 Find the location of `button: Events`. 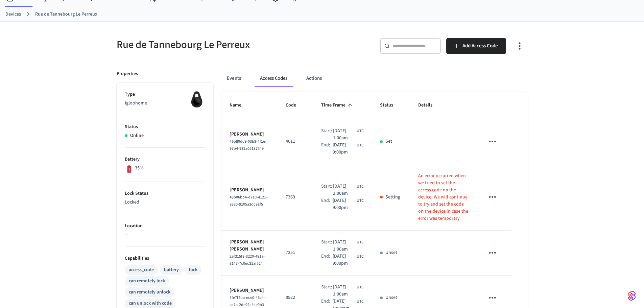

button: Events is located at coordinates (234, 78).